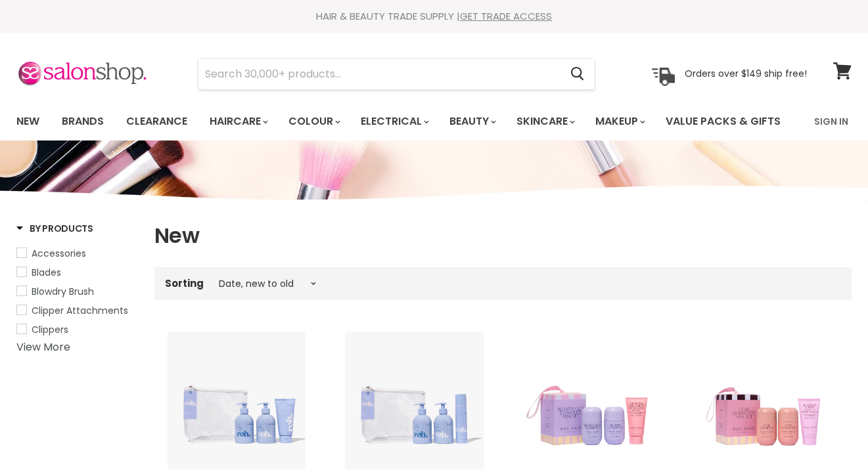 The image size is (868, 474). Describe the element at coordinates (238, 121) in the screenshot. I see `a: Haircare` at that location.